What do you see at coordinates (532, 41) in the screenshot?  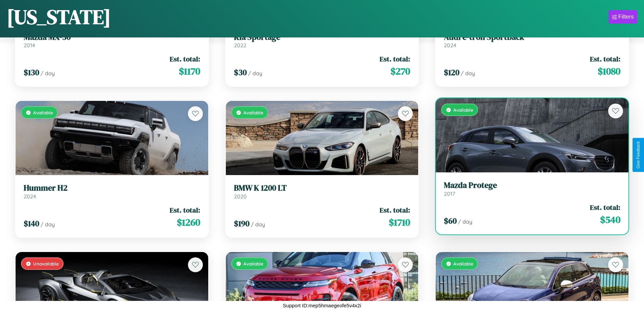 I see `a: Audi e-tron Sportback2024` at bounding box center [532, 41].